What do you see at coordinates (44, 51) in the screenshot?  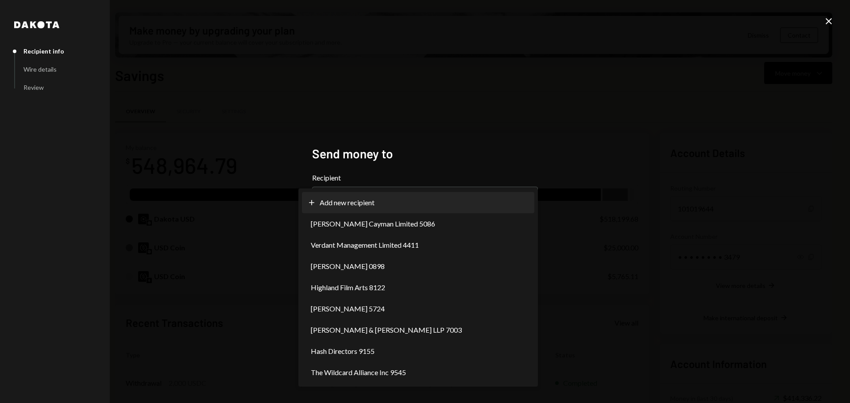 I see `div: Recipient info` at bounding box center [44, 51].